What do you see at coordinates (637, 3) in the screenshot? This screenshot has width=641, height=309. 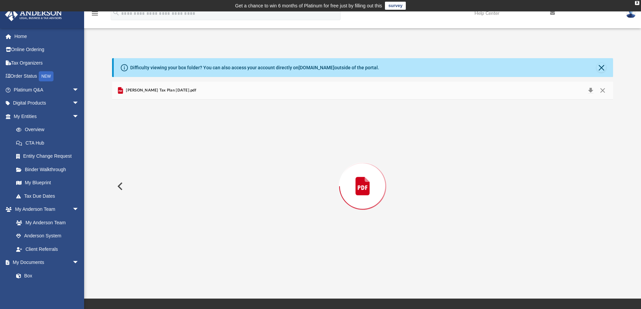 I see `div: close` at bounding box center [637, 3].